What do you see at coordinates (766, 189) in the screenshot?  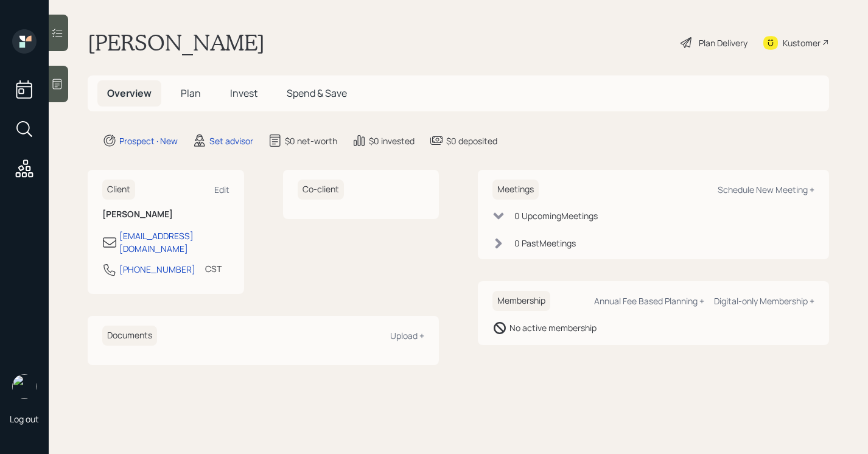 I see `div: Schedule New Meeting +` at bounding box center [766, 189].